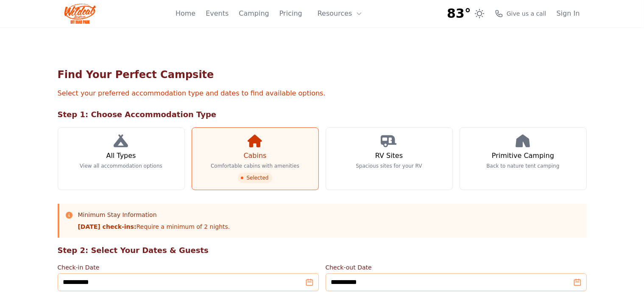 The width and height of the screenshot is (644, 295). Describe the element at coordinates (523, 159) in the screenshot. I see `a: Primitive Camping Back to nature tent camping` at that location.